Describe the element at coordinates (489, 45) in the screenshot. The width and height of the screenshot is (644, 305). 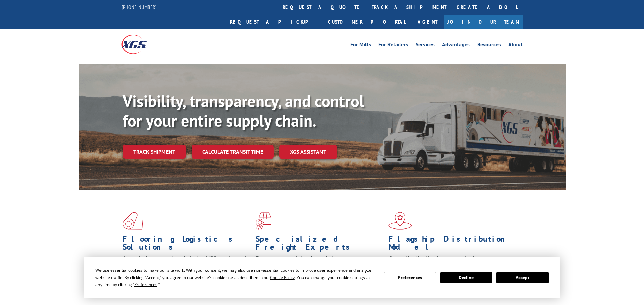
I see `a: Resources` at that location.